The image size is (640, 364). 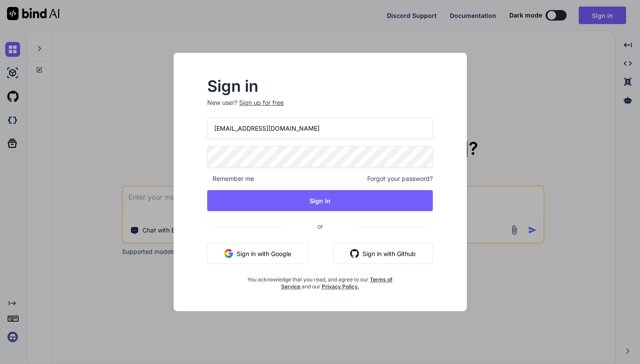 I want to click on span: Remember me, so click(x=230, y=179).